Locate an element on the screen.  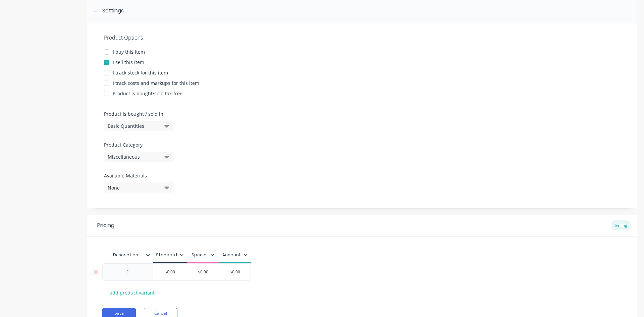
div: $0.00$0.00$0.00 is located at coordinates (176, 272).